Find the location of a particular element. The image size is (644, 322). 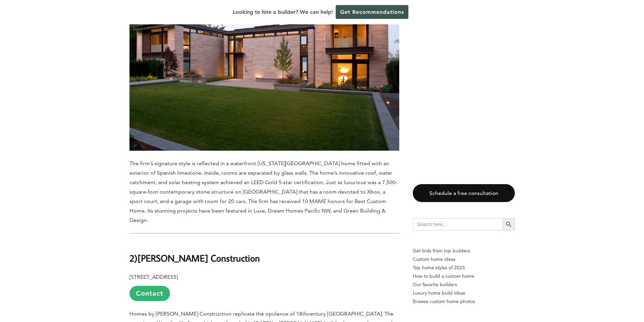

svg: Search is located at coordinates (509, 224).